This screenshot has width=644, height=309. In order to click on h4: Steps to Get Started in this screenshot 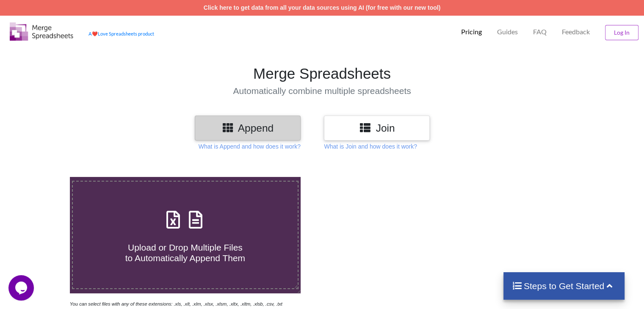, I will do `click(564, 286)`.